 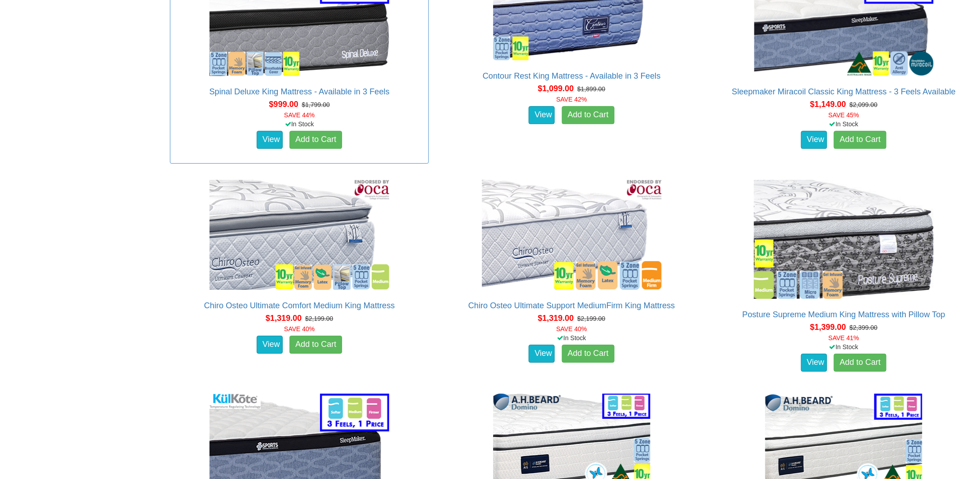 What do you see at coordinates (829, 105) in the screenshot?
I see `span: $1,149.00` at bounding box center [829, 105].